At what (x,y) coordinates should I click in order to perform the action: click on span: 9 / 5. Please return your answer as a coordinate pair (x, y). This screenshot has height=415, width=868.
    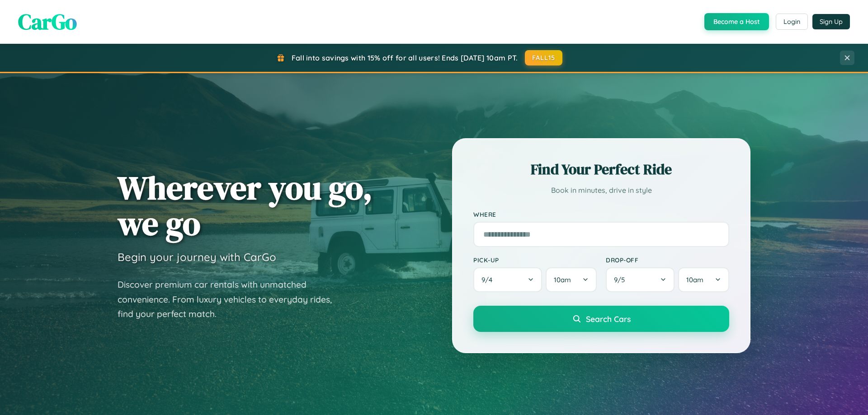
    Looking at the image, I should click on (622, 280).